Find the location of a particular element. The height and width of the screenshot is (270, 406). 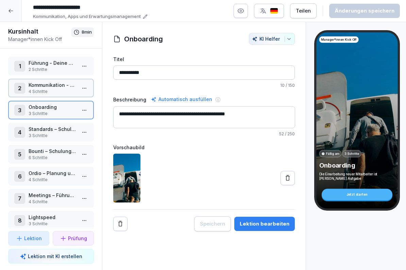

div: 5Bounti – Schulungen und Überblick über Wissenstand6 Schritte is located at coordinates (51, 154).